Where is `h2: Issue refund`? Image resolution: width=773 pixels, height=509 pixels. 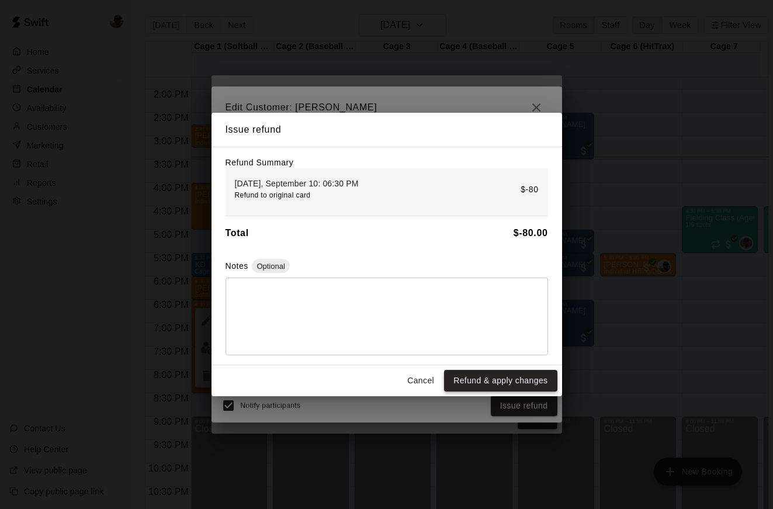
h2: Issue refund is located at coordinates (387, 130).